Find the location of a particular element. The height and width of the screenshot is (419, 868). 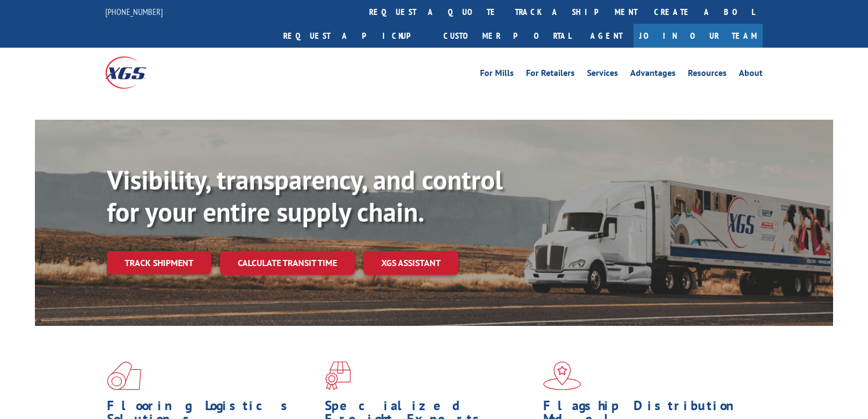

a: Customer Portal is located at coordinates (507, 36).